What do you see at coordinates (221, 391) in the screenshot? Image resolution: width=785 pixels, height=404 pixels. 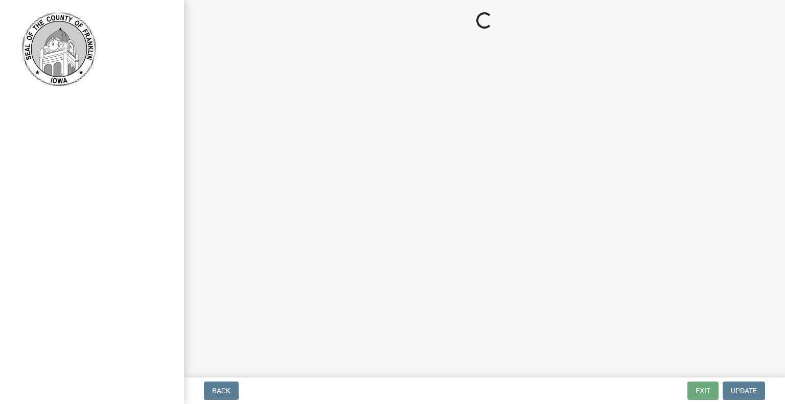 I see `span: Back` at bounding box center [221, 391].